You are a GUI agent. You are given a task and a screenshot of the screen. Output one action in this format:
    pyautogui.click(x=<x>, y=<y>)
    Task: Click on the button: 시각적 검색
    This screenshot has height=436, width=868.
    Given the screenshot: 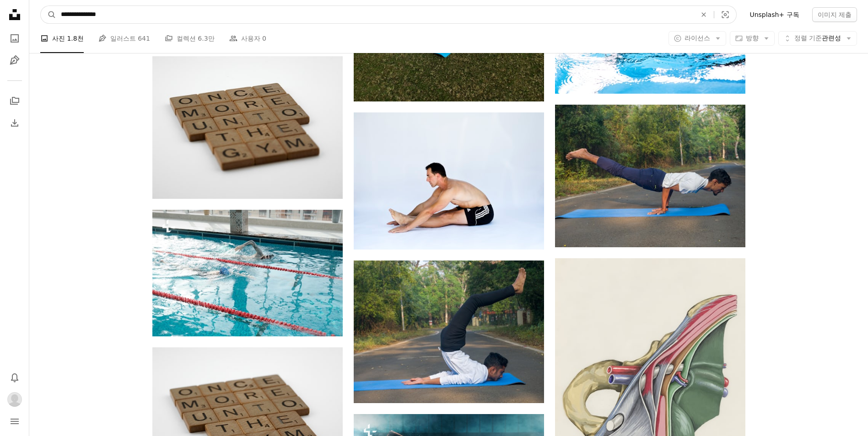 What is the action you would take?
    pyautogui.click(x=725, y=15)
    